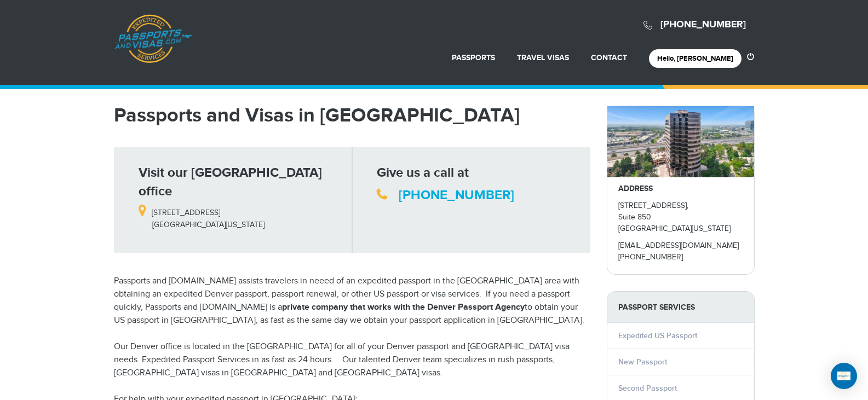  Describe the element at coordinates (543, 58) in the screenshot. I see `a: Travel Visas` at that location.